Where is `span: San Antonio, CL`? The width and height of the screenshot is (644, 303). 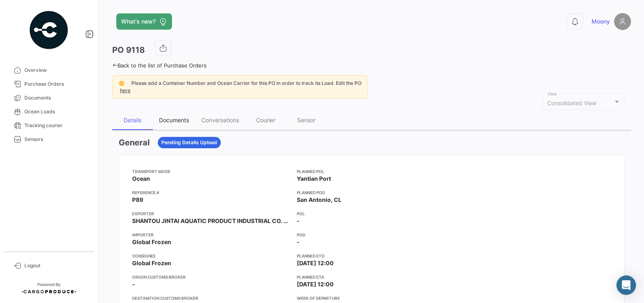
span: San Antonio, CL is located at coordinates (319, 200).